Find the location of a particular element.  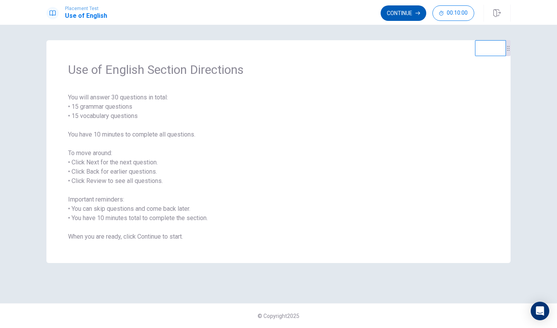

span: Placement Test is located at coordinates (86, 9).